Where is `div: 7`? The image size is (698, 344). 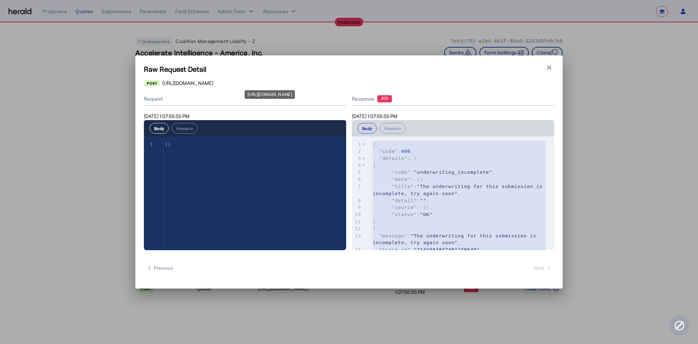 div: 7 is located at coordinates (357, 187).